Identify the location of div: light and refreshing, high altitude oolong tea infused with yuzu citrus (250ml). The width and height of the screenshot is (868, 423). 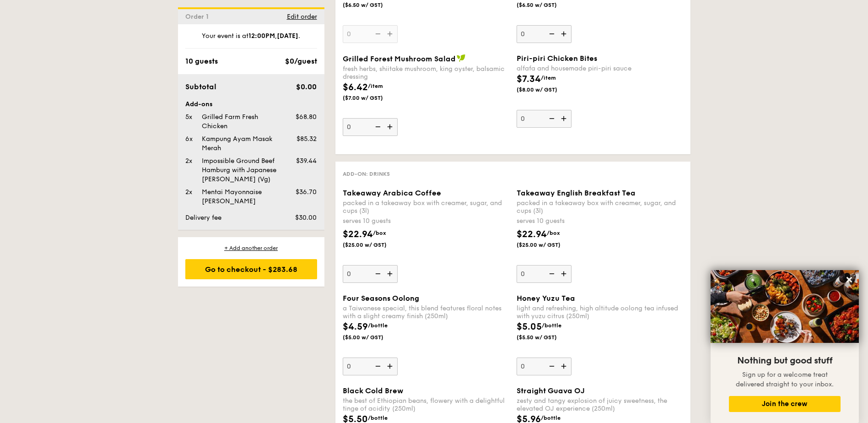
(600, 312).